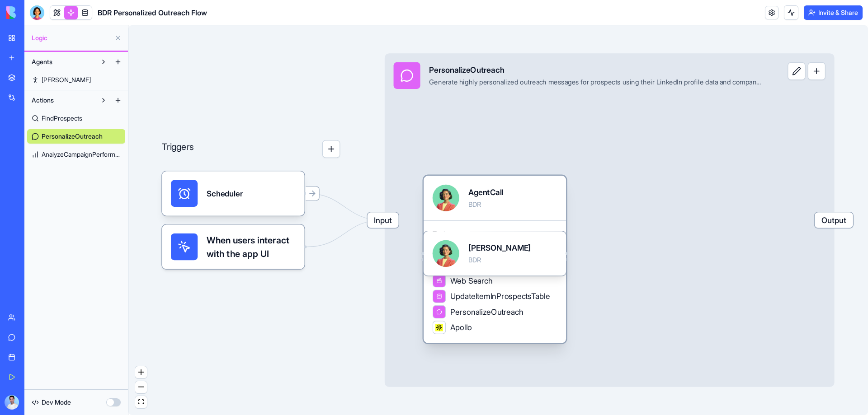 Image resolution: width=868 pixels, height=415 pixels. What do you see at coordinates (71, 38) in the screenshot?
I see `span: Logic` at bounding box center [71, 38].